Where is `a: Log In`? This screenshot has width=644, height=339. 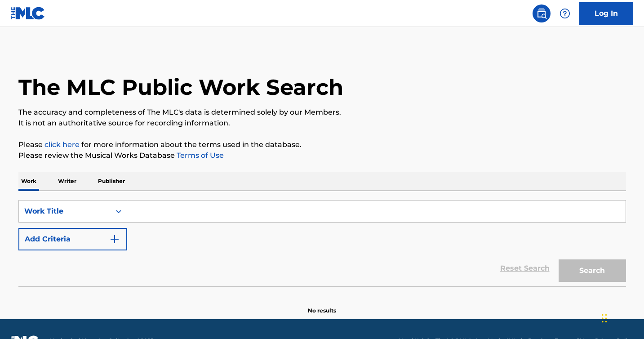 a: Log In is located at coordinates (606, 13).